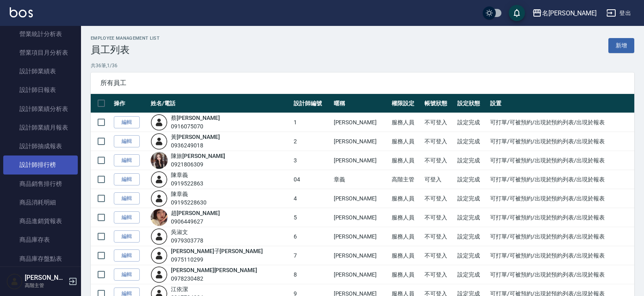 This screenshot has height=296, width=644. Describe the element at coordinates (312, 103) in the screenshot. I see `th: 設計師編號` at that location.